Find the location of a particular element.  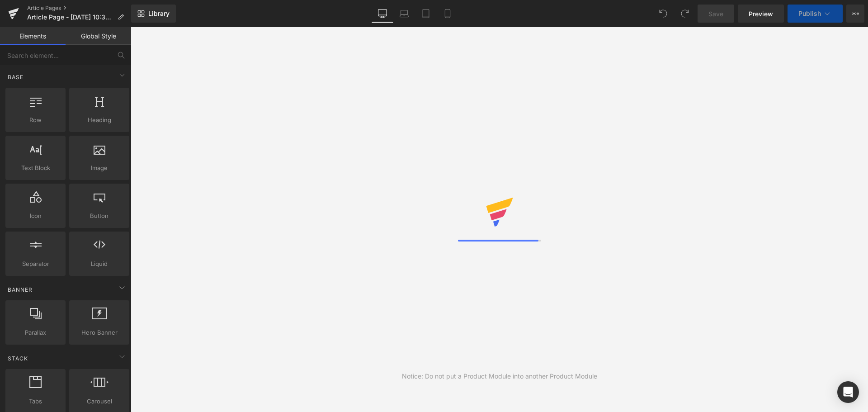

span: Text Block is located at coordinates (35, 168).